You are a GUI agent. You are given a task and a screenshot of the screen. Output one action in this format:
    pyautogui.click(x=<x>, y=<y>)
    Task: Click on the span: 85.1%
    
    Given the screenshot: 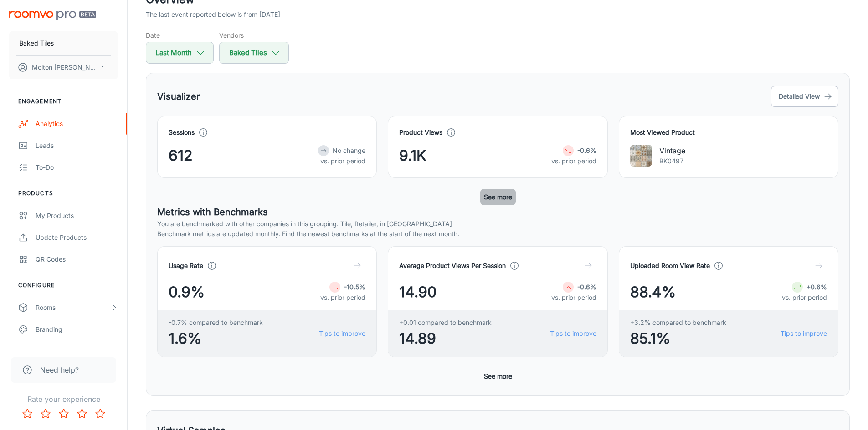 What is the action you would take?
    pyautogui.click(x=678, y=338)
    